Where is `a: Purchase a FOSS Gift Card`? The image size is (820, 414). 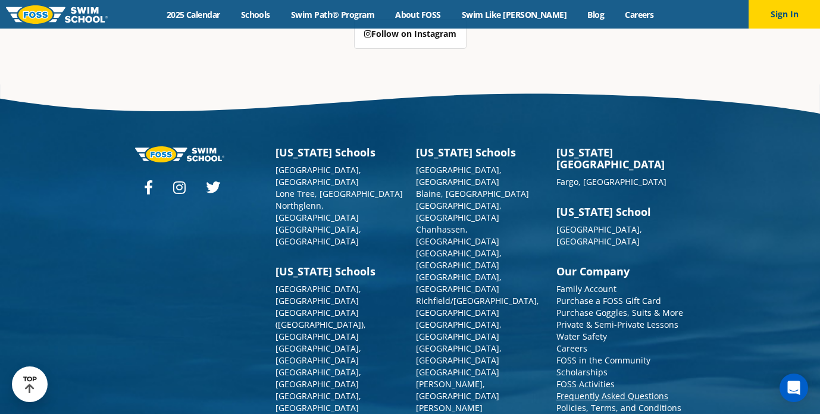
a: Purchase a FOSS Gift Card is located at coordinates (609, 300).